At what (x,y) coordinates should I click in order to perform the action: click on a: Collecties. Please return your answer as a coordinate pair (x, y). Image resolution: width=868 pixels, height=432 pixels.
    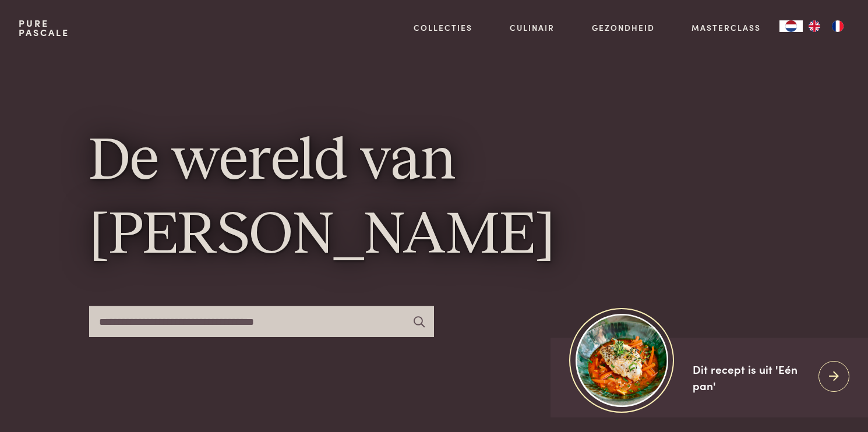
    Looking at the image, I should click on (442, 28).